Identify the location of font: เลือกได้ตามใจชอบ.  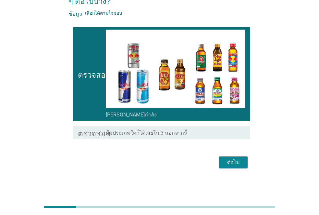
(104, 13).